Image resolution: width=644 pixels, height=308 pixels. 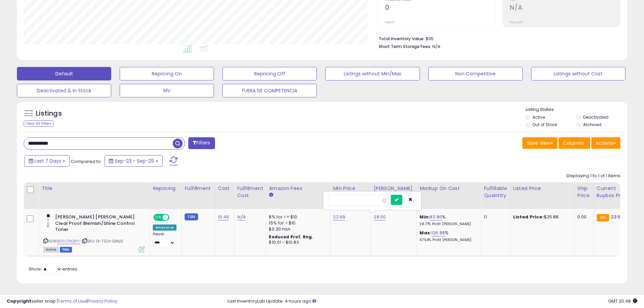 What do you see at coordinates (402, 38) in the screenshot?
I see `b: Total Inventory Value:` at bounding box center [402, 38].